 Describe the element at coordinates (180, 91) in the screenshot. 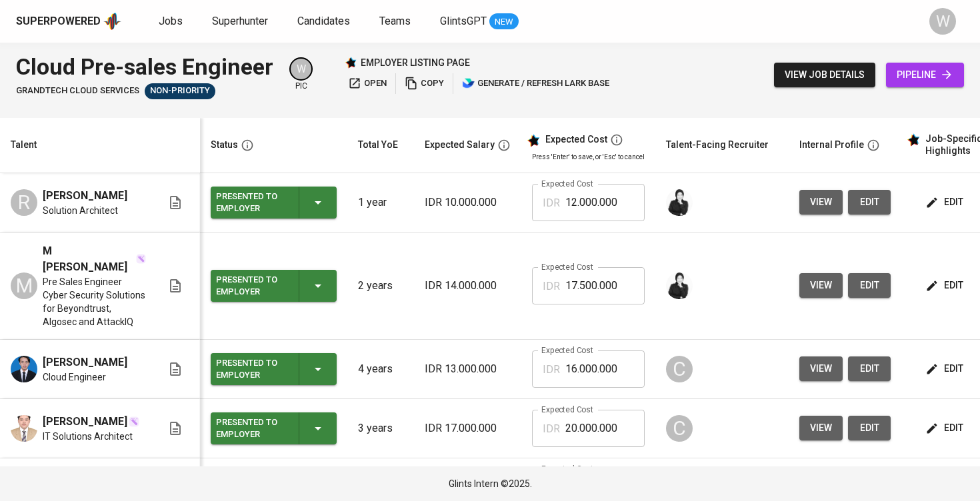

I see `div: Sufficient Talents in Pipeline` at that location.